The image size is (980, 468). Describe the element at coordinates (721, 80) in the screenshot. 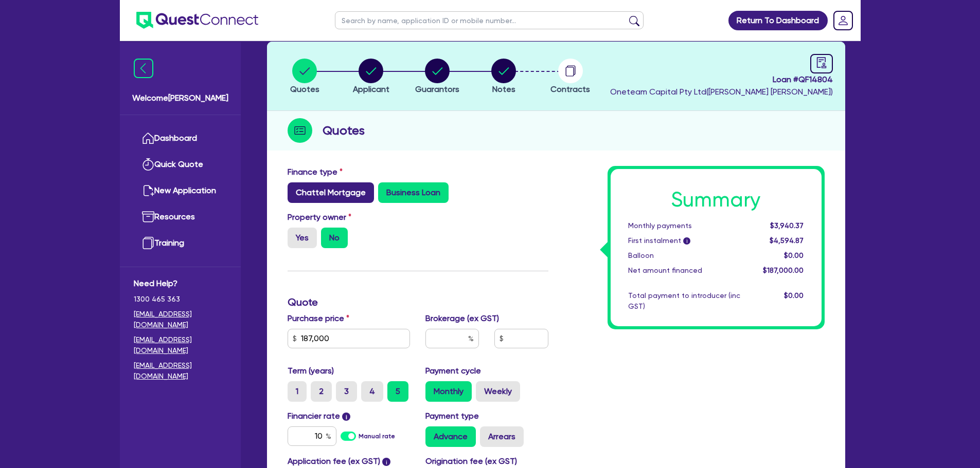

I see `span: Loan # QF14804` at that location.